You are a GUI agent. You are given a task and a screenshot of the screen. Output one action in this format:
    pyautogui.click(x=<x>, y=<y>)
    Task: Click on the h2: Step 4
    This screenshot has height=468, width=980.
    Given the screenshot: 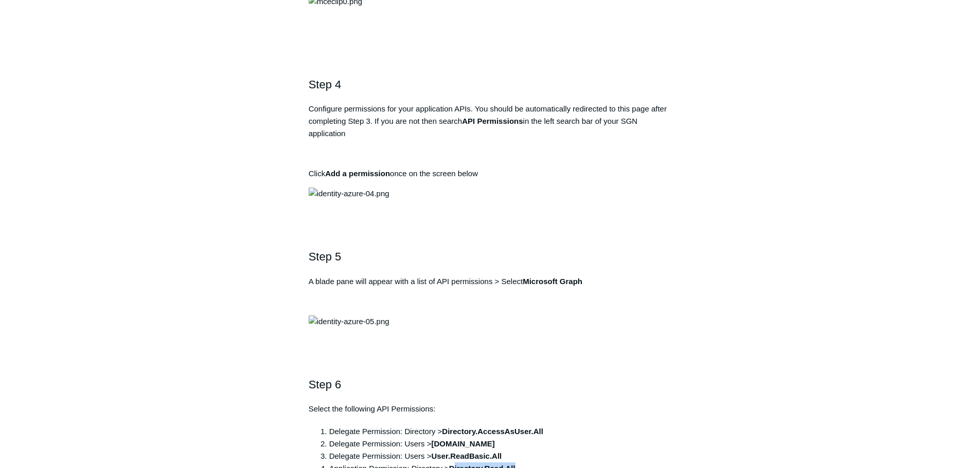 What is the action you would take?
    pyautogui.click(x=490, y=84)
    